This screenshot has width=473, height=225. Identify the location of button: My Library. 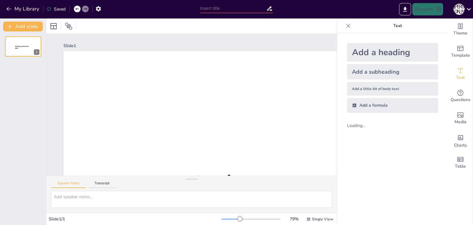
(23, 9).